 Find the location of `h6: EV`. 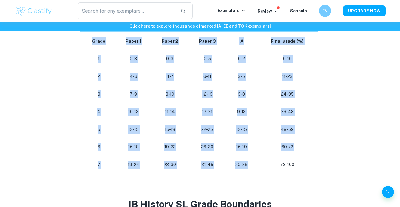

h6: EV is located at coordinates (325, 11).